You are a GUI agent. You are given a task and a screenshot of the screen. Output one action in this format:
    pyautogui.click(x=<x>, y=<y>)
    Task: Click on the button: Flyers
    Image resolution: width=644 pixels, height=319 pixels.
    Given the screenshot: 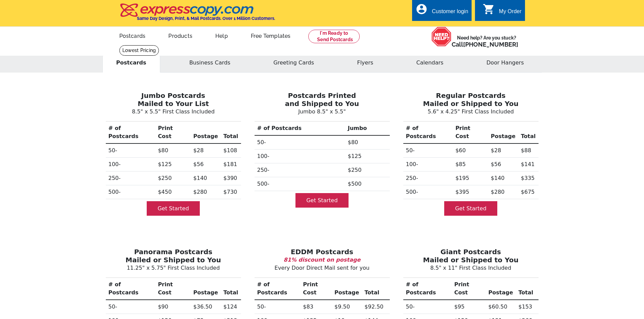 What is the action you would take?
    pyautogui.click(x=365, y=63)
    